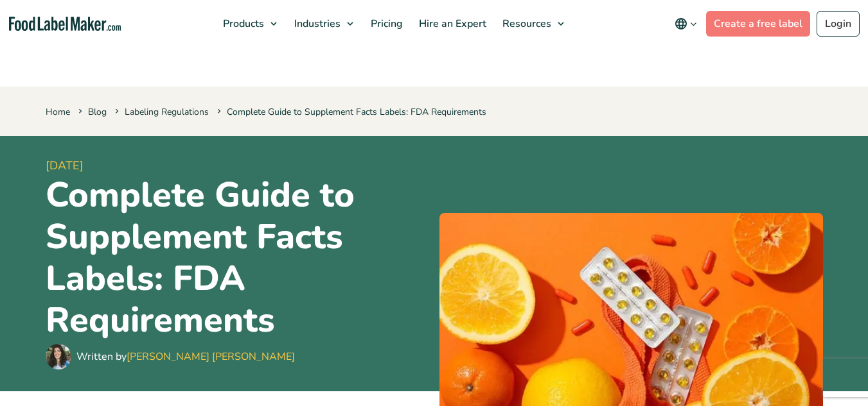  What do you see at coordinates (237, 257) in the screenshot?
I see `h1: Complete Guide to Supplement Facts Labels: FDA Requirements` at bounding box center [237, 257].